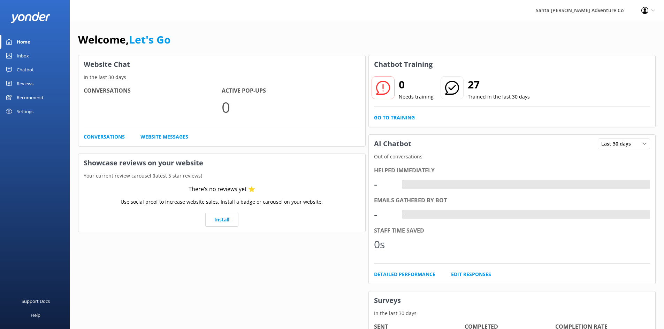  What do you see at coordinates (512, 171) in the screenshot?
I see `div: Helped immediately` at bounding box center [512, 171].